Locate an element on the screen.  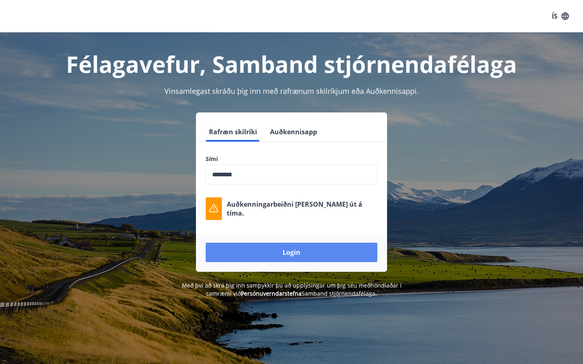
h1: Félagavefur, Samband stjórnendafélaga is located at coordinates (291, 64).